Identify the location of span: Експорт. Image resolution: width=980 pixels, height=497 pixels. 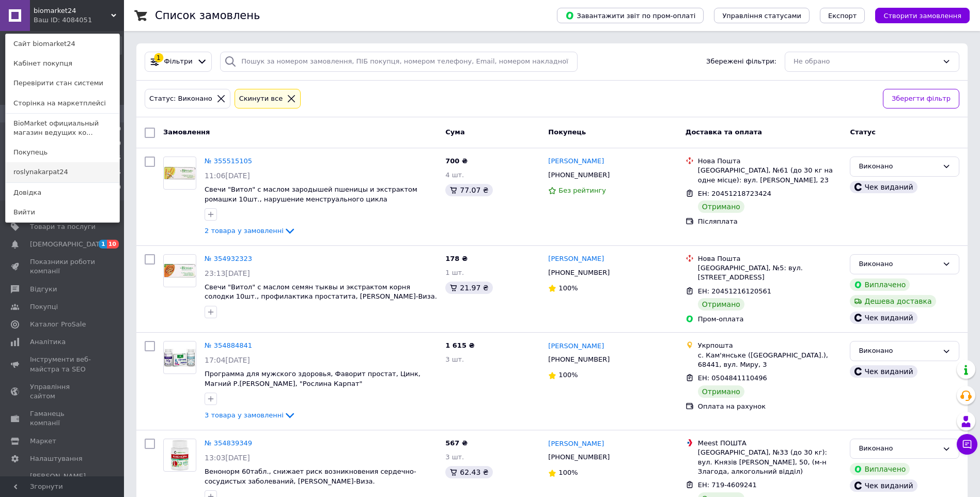
(842, 16).